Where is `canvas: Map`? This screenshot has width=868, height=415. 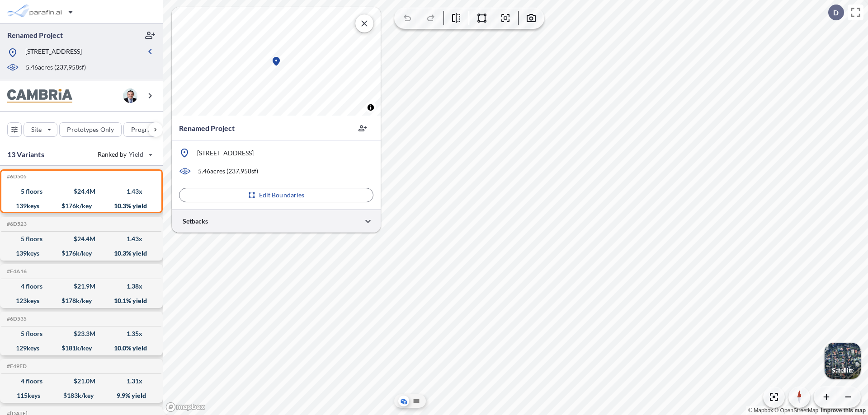
canvas: Map is located at coordinates (276, 61).